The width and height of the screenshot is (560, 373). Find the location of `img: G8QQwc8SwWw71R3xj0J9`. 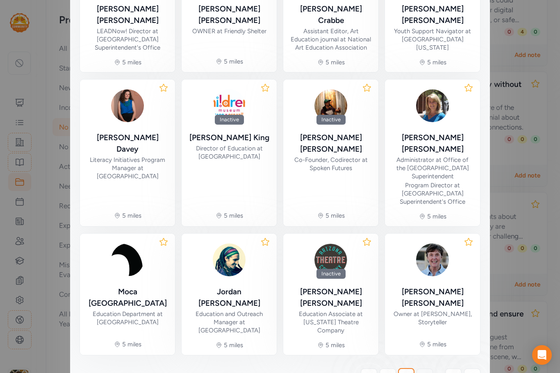

img: G8QQwc8SwWw71R3xj0J9 is located at coordinates (432, 106).